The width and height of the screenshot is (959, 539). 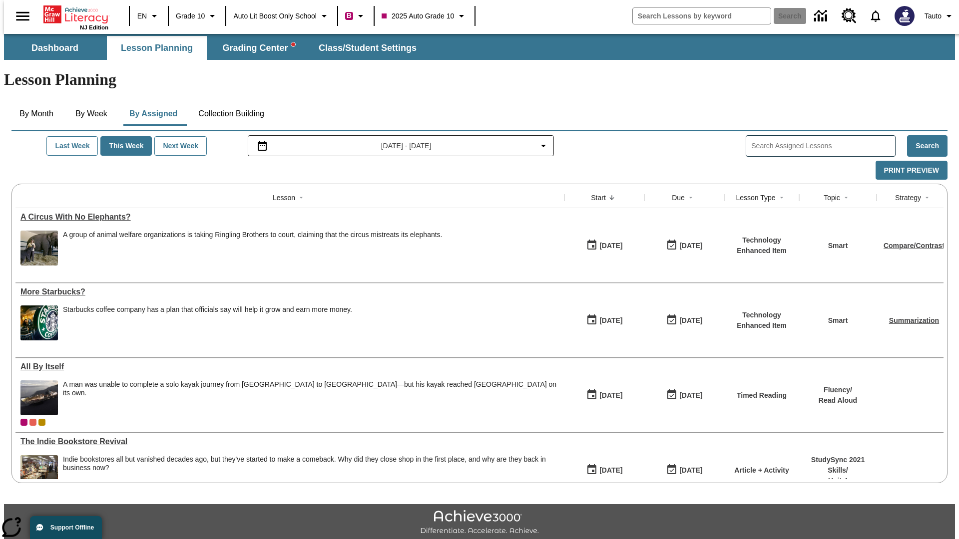 I want to click on svg: Collapse Date Range Filter, so click(x=543, y=146).